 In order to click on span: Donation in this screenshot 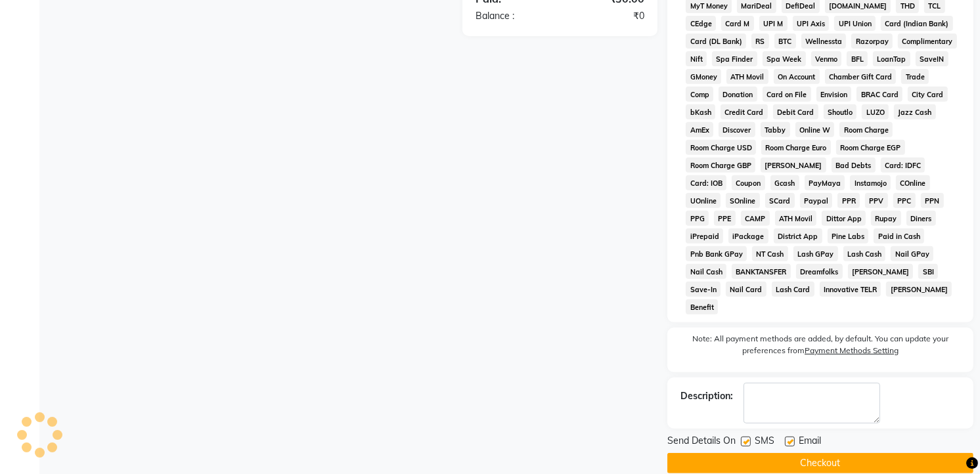, I will do `click(738, 94)`.